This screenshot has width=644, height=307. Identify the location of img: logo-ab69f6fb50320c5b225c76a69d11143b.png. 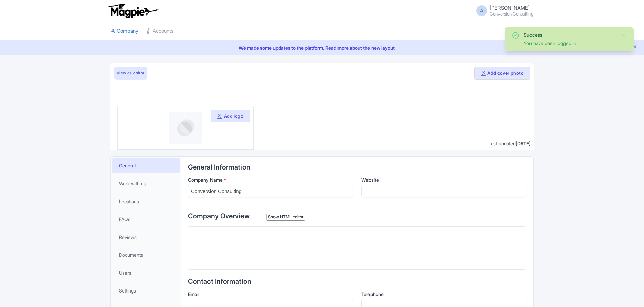
(133, 11).